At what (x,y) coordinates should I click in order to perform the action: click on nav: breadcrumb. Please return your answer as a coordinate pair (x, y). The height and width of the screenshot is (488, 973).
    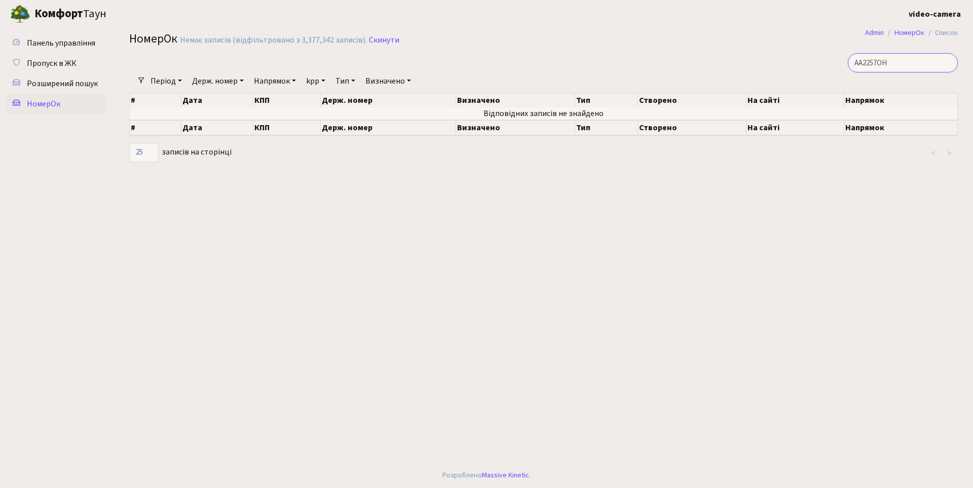
    Looking at the image, I should click on (912, 33).